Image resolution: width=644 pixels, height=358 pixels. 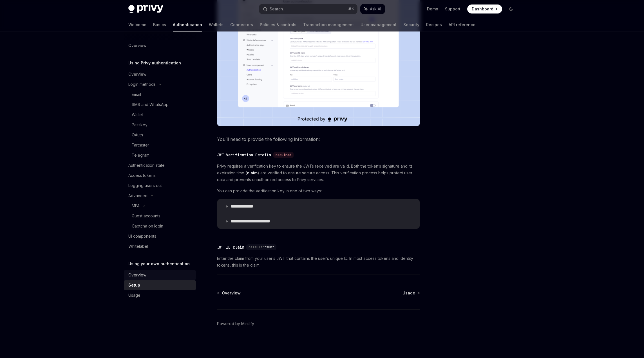 What do you see at coordinates (140, 155) in the screenshot?
I see `div: Telegram` at bounding box center [140, 155].